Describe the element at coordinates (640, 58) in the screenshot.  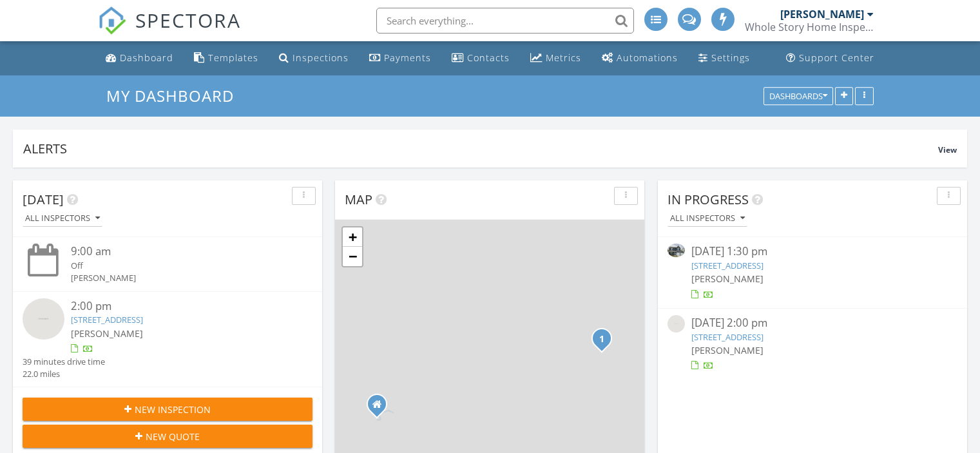
I see `a: Automations (Advanced)` at that location.